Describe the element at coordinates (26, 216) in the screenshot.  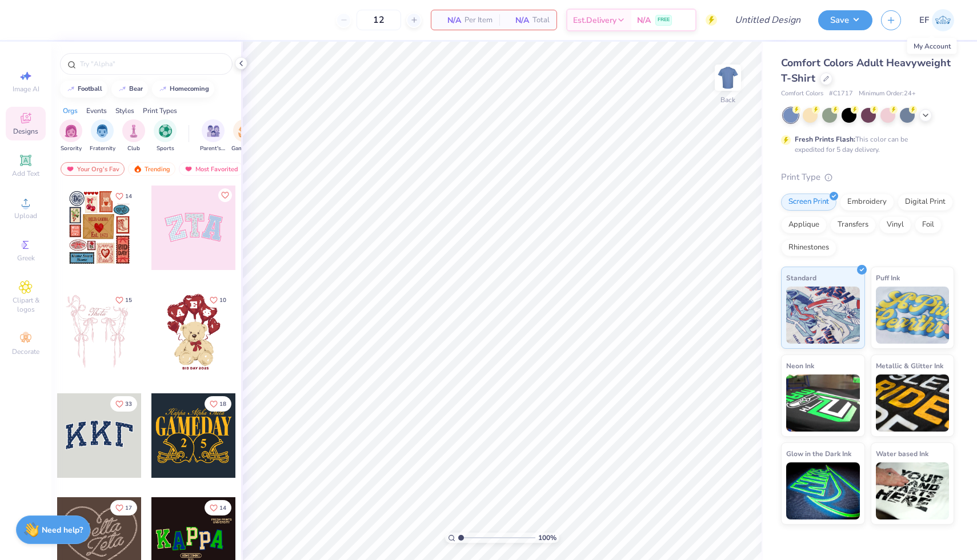
I see `span: Upload` at that location.